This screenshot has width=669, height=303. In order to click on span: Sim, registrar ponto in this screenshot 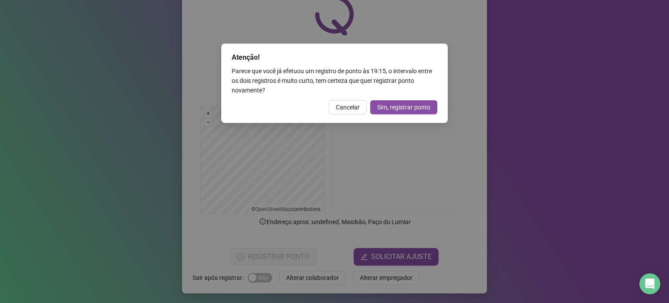, I will do `click(404, 107)`.